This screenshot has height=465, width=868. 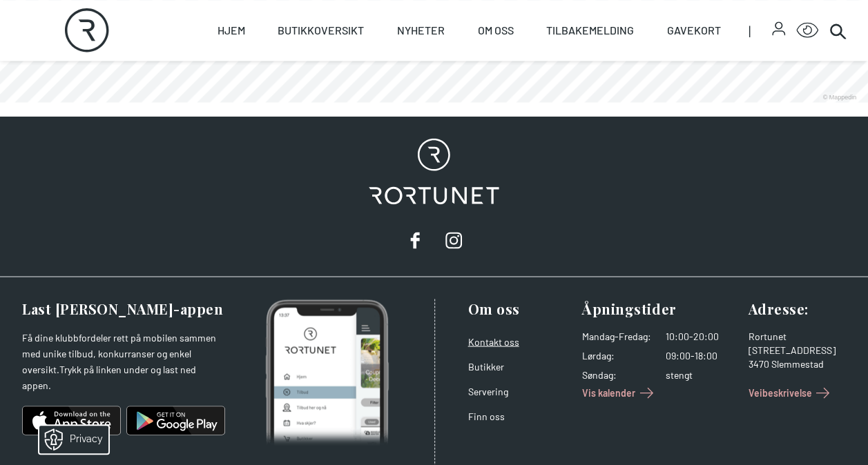 I want to click on span: 3470, so click(x=759, y=363).